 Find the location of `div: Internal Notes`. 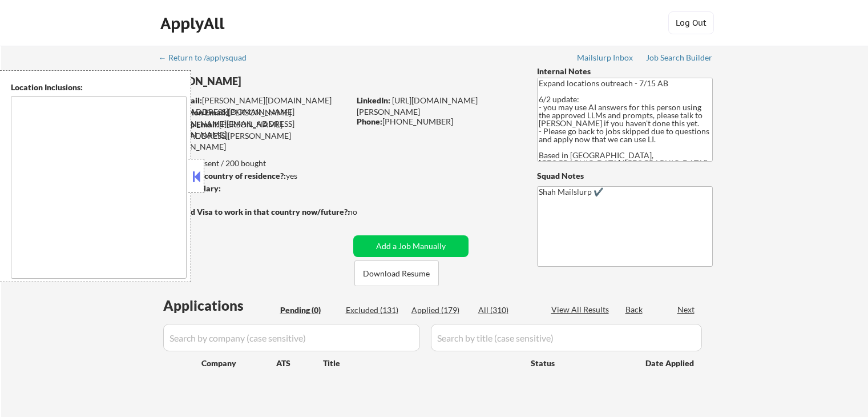

div: Internal Notes is located at coordinates (625, 72).